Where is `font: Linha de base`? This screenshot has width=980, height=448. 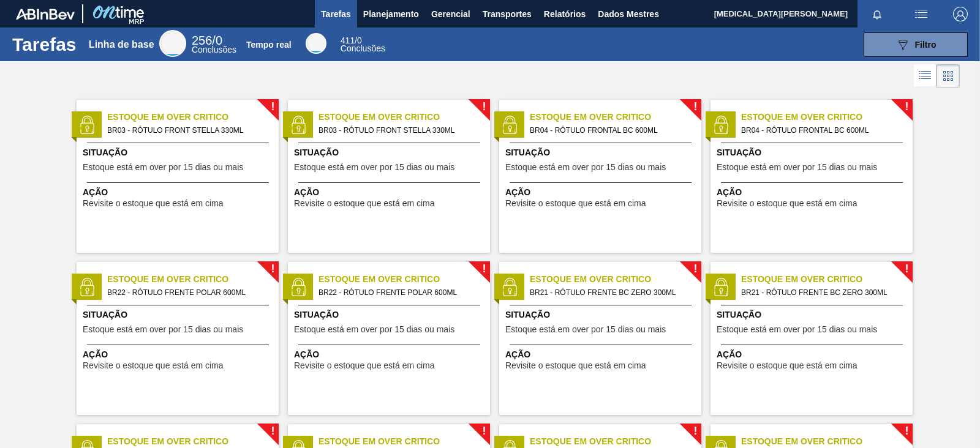 font: Linha de base is located at coordinates (121, 44).